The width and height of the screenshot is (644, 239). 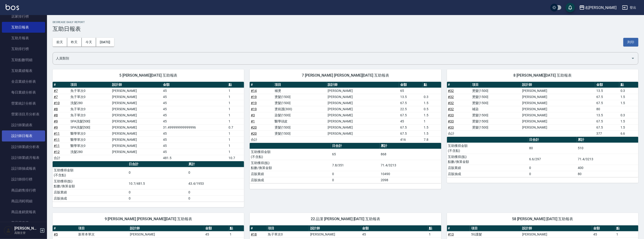 What do you see at coordinates (410, 146) in the screenshot?
I see `th: 累計` at bounding box center [410, 146].